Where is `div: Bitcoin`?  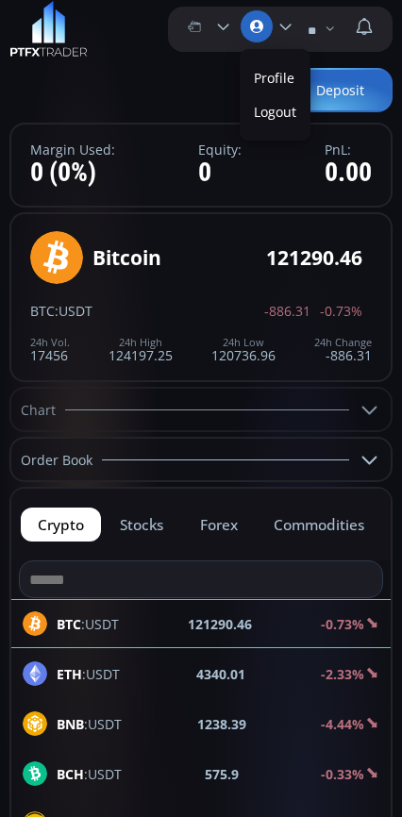
div: Bitcoin is located at coordinates (126, 257).